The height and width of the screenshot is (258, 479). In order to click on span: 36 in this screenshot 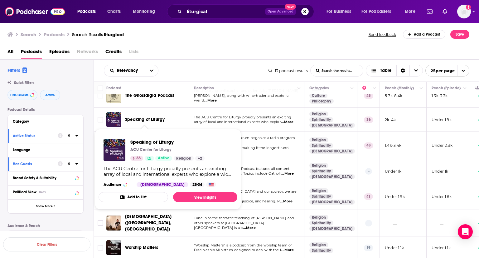, I will do `click(138, 158)`.